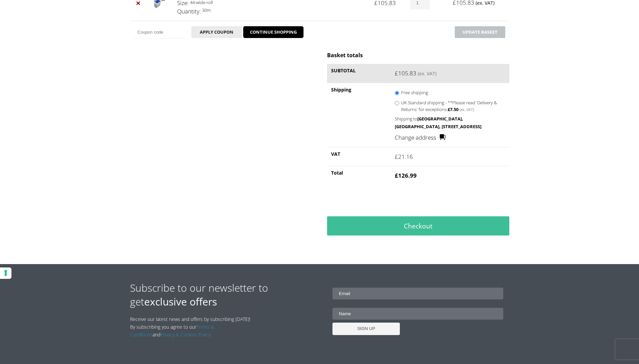  I want to click on th: Shipping, so click(358, 114).